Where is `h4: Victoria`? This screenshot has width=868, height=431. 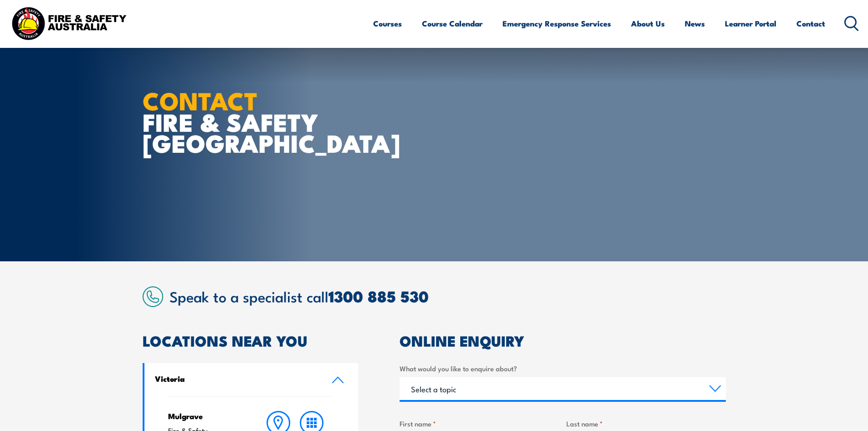
h4: Victoria is located at coordinates (237, 378).